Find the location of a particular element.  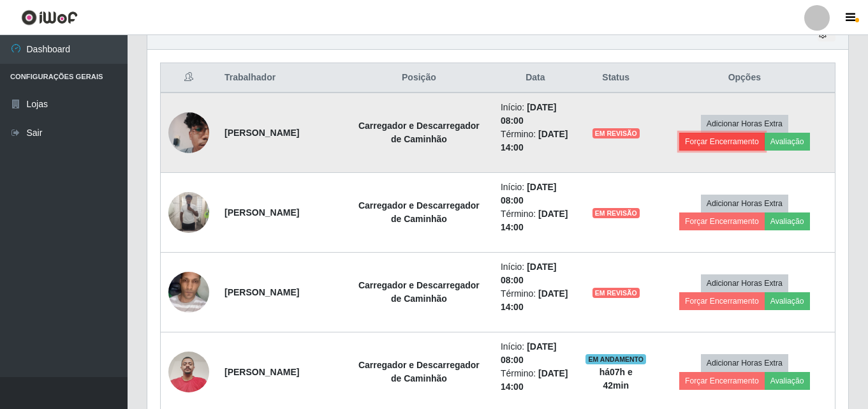

img: 1746651422933.jpeg is located at coordinates (189, 133).